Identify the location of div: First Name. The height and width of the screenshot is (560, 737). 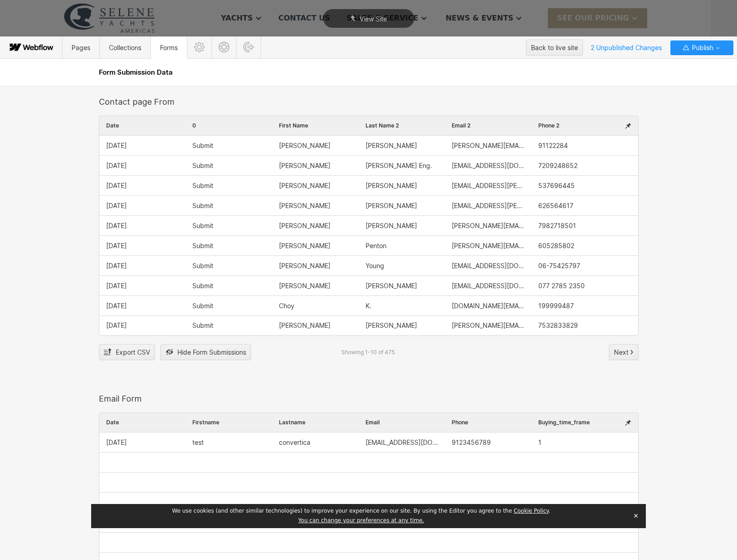
(315, 126).